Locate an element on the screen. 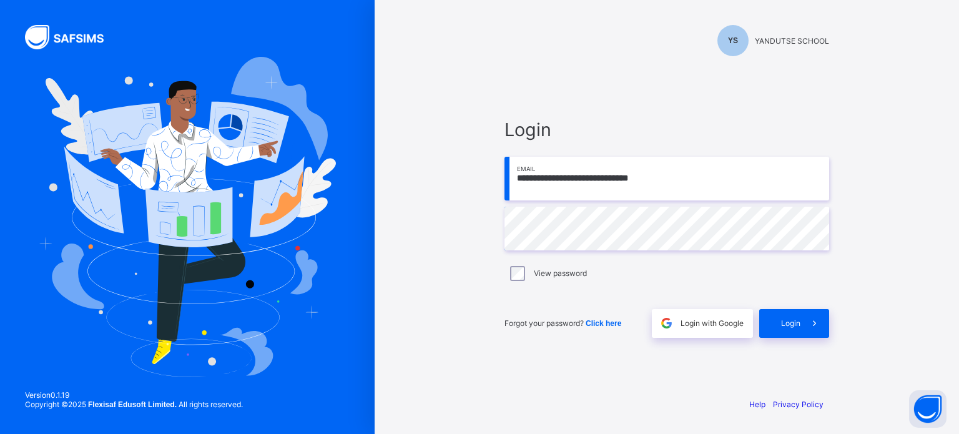 The height and width of the screenshot is (434, 959). span: YS is located at coordinates (733, 41).